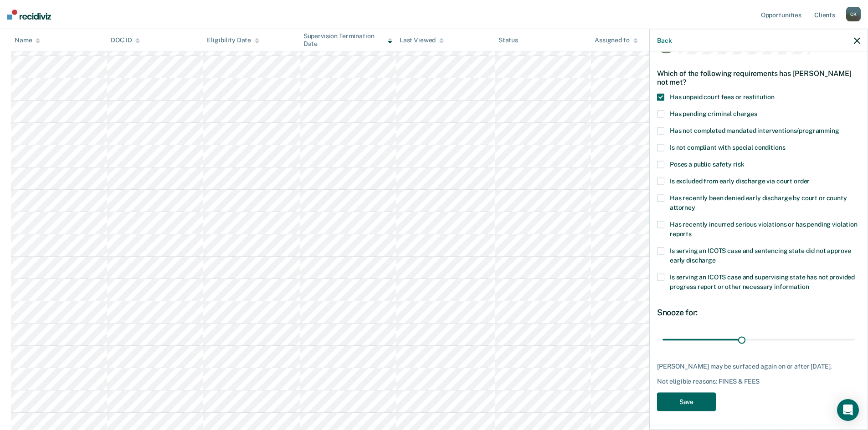  What do you see at coordinates (758, 203) in the screenshot?
I see `span: Has recently been denied early discharge by court or county attorney` at bounding box center [758, 203].